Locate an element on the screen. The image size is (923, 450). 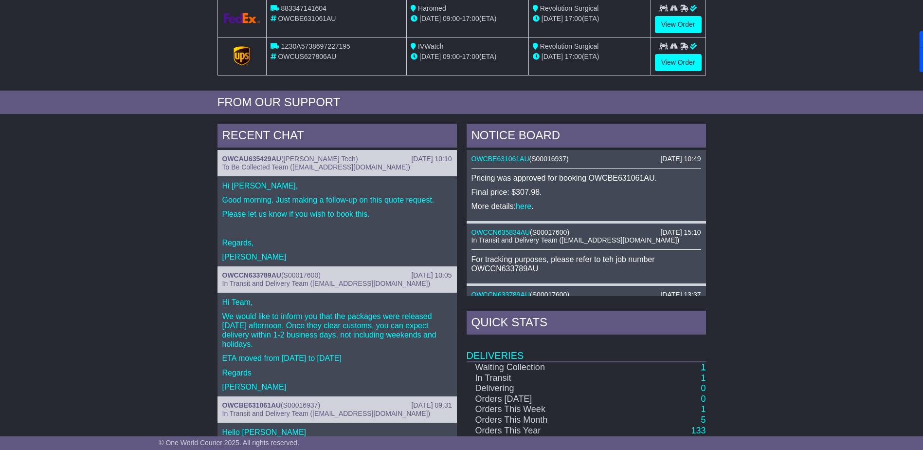
span: 1Z30A5738697227195 is located at coordinates (315, 46).